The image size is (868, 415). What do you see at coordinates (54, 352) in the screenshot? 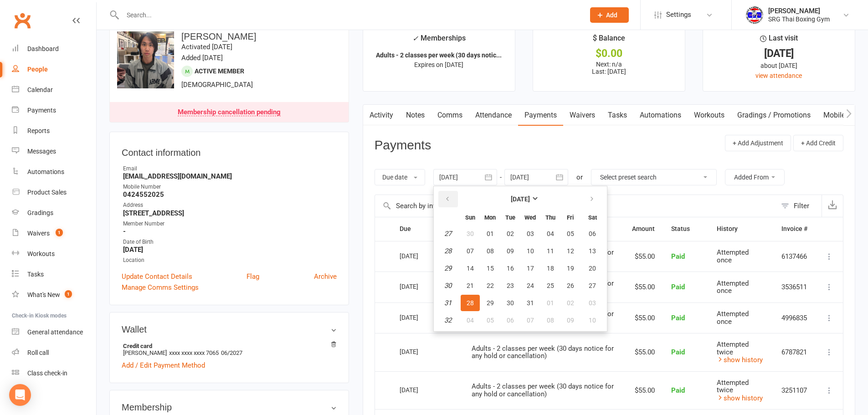
I see `a: Roll call` at bounding box center [54, 352].